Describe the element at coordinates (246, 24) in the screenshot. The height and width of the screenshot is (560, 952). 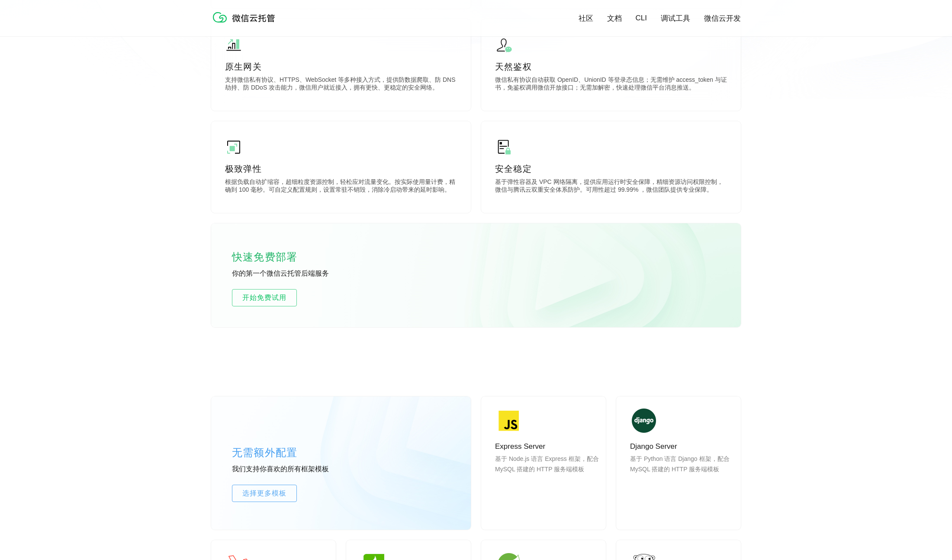
I see `a: 微信云托管` at that location.